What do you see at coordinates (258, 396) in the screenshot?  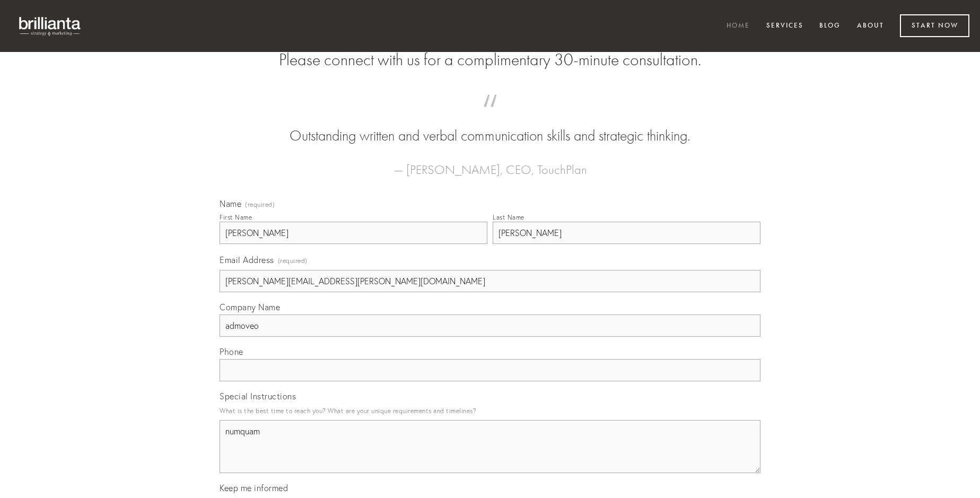 I see `span: Special Instructions` at bounding box center [258, 396].